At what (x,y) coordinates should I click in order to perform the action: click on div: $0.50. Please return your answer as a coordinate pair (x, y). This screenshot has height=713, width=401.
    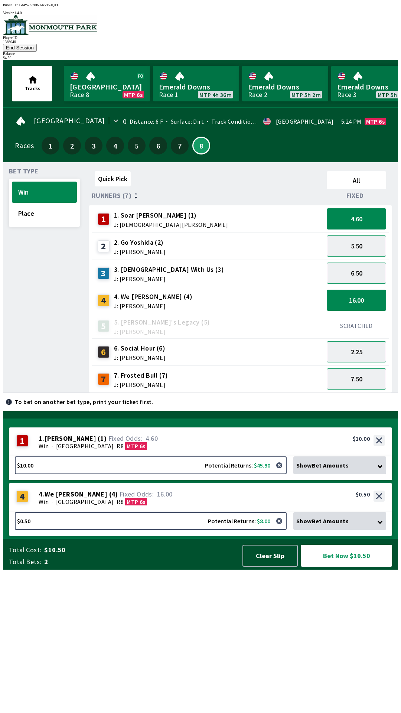
    Looking at the image, I should click on (363, 494).